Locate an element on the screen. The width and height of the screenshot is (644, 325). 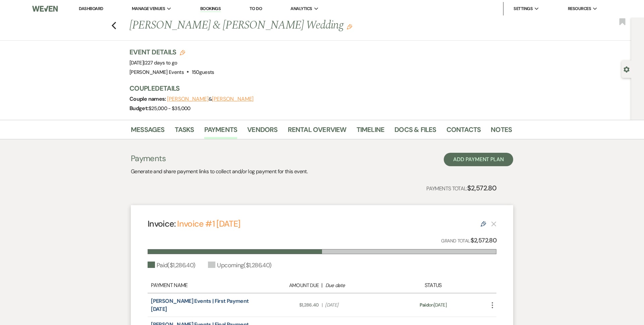
a: Docs & Files is located at coordinates (416, 132).